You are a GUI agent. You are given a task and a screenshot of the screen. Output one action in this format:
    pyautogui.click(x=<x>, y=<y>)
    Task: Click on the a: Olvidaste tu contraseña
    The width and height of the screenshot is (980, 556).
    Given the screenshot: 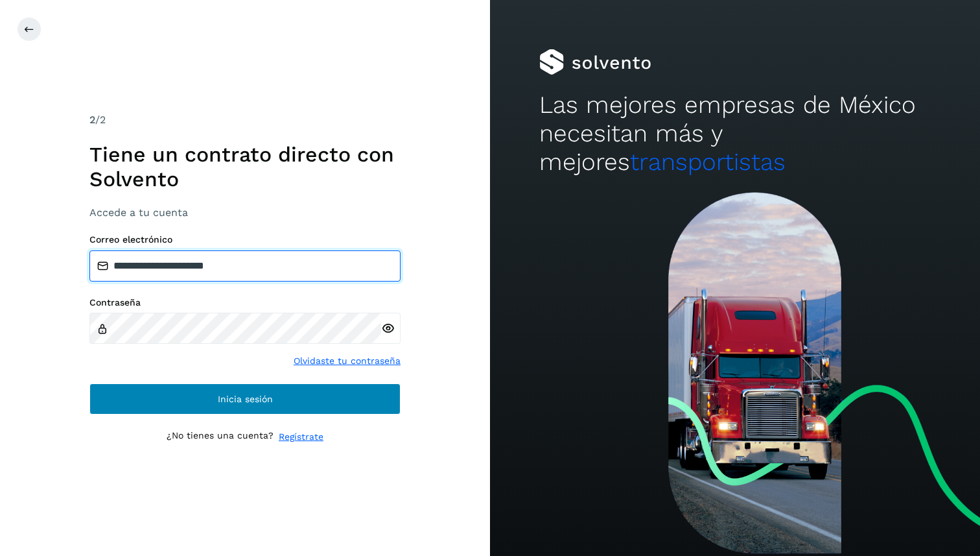 What is the action you would take?
    pyautogui.click(x=347, y=361)
    